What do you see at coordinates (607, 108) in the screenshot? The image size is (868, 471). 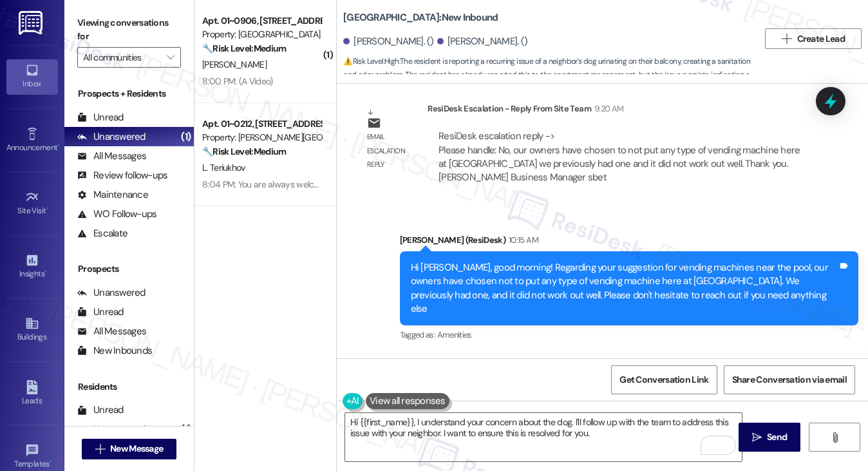 I see `div: 9:20 AM` at bounding box center [607, 108].